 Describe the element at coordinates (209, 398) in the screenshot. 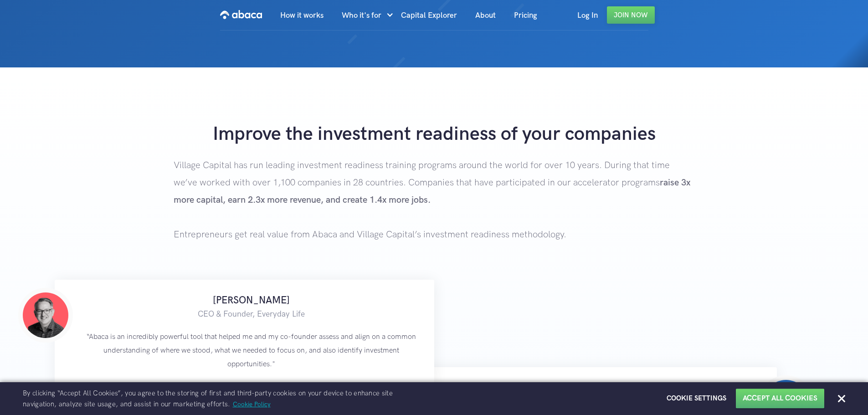

I see `p: By clicking “Accept All Cookies”, you agree to the storing of first and third-party cookies on yo...` at that location.